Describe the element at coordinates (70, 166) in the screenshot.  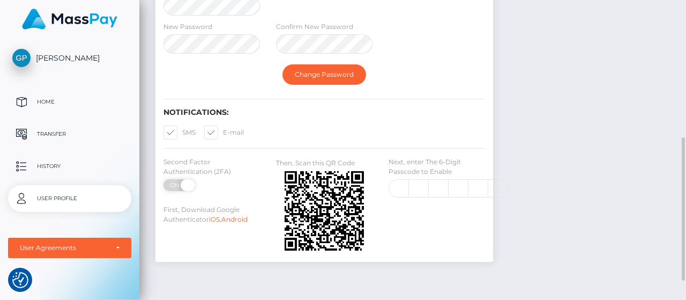
I see `p: History` at that location.